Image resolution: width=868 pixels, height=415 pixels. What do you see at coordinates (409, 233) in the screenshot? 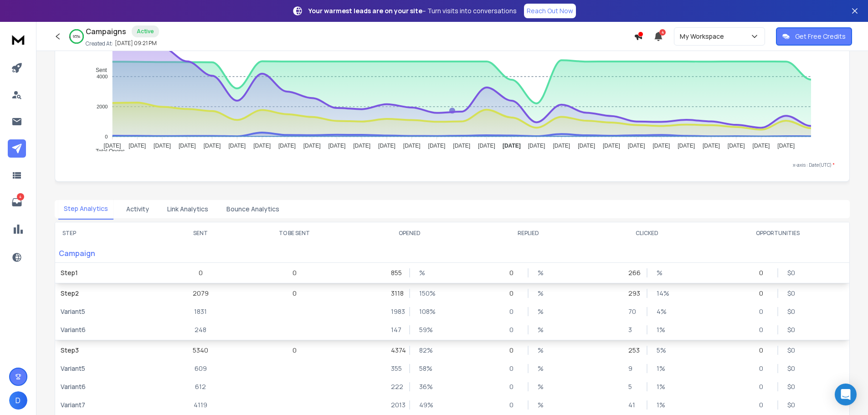
I see `th: OPENED` at bounding box center [409, 233].